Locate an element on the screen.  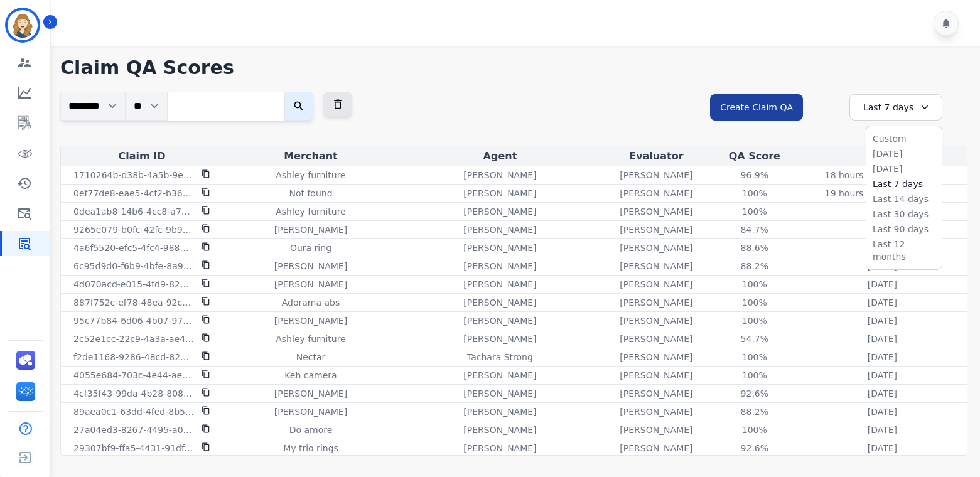
p: 29307bf9-ffa5-4431-91df-034455faea79 is located at coordinates (134, 448).